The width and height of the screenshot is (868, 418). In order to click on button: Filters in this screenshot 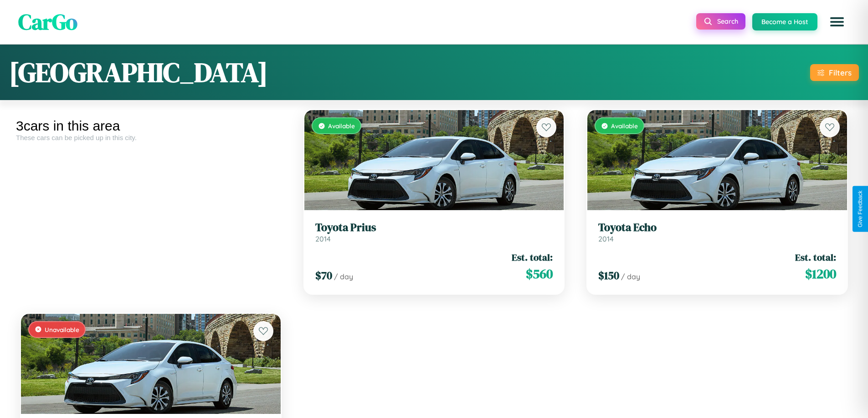, I will do `click(834, 72)`.